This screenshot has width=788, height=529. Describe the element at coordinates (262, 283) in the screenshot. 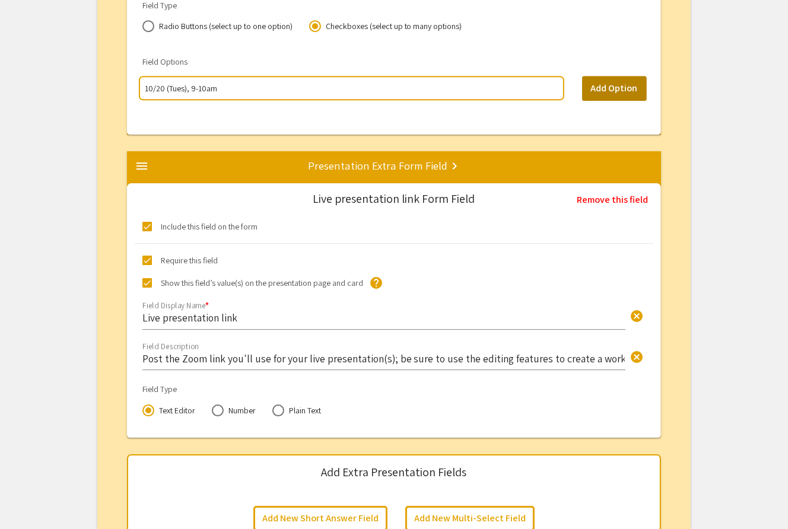

I see `span: Show this field’s value(s) on the presentation page and card` at that location.